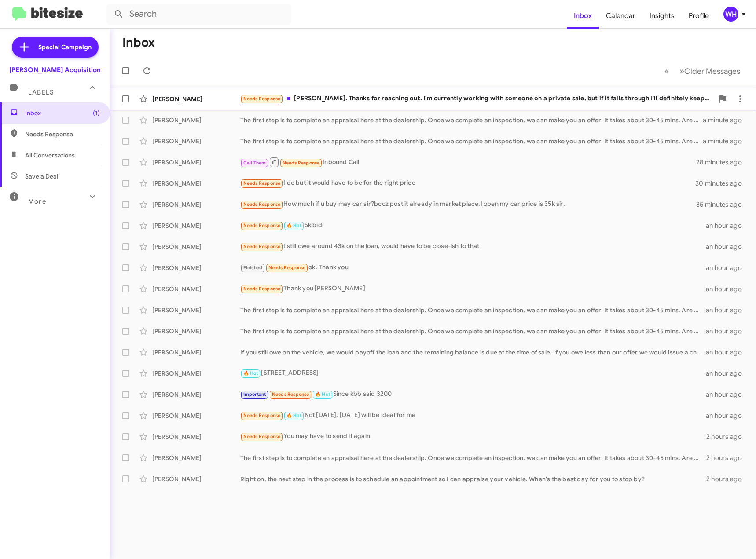 The height and width of the screenshot is (559, 756). What do you see at coordinates (473, 246) in the screenshot?
I see `div: I still owe around 43k on the loan, would have to be close-ish to that` at bounding box center [473, 246].